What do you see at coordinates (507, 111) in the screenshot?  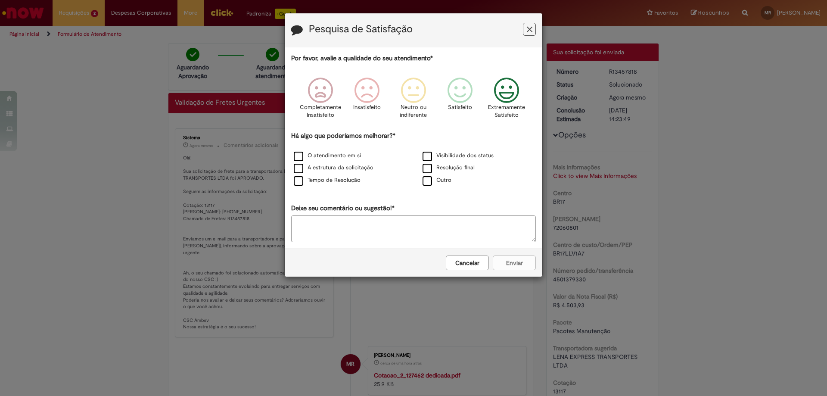 I see `p: Extremamente Satisfeito` at bounding box center [507, 111].